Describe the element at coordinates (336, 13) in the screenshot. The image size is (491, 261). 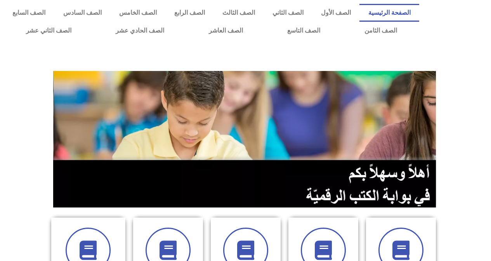
I see `a: الصف الأول` at that location.